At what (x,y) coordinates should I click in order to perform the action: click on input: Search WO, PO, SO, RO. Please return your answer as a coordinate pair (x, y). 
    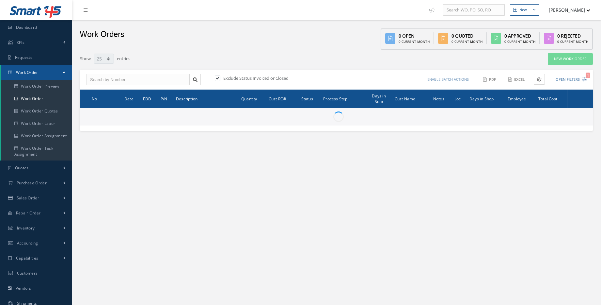
    Looking at the image, I should click on (474, 10).